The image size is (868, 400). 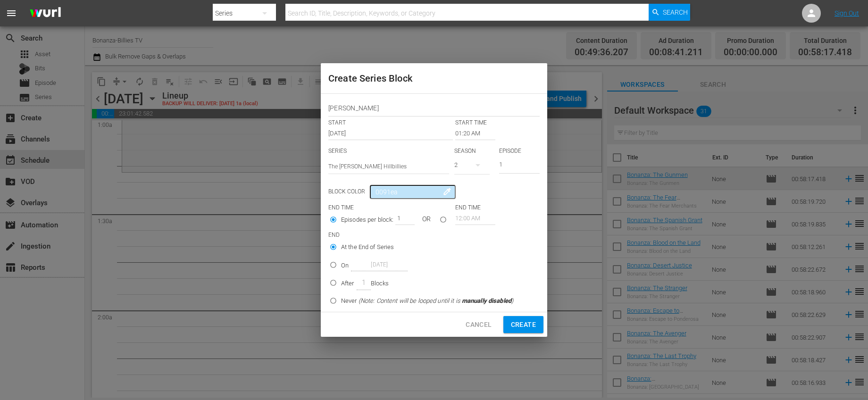 What do you see at coordinates (847, 13) in the screenshot?
I see `a: Sign Out` at bounding box center [847, 13].